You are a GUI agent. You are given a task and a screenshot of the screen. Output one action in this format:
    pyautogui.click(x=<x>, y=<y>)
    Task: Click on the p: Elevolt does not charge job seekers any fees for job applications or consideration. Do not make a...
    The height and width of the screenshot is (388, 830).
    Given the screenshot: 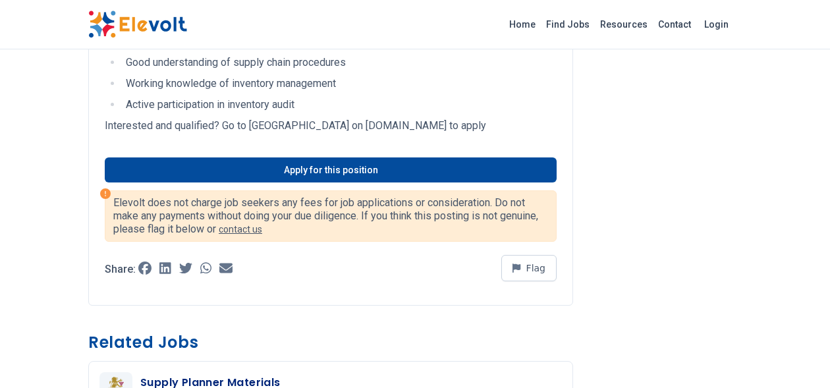 What is the action you would take?
    pyautogui.click(x=331, y=216)
    